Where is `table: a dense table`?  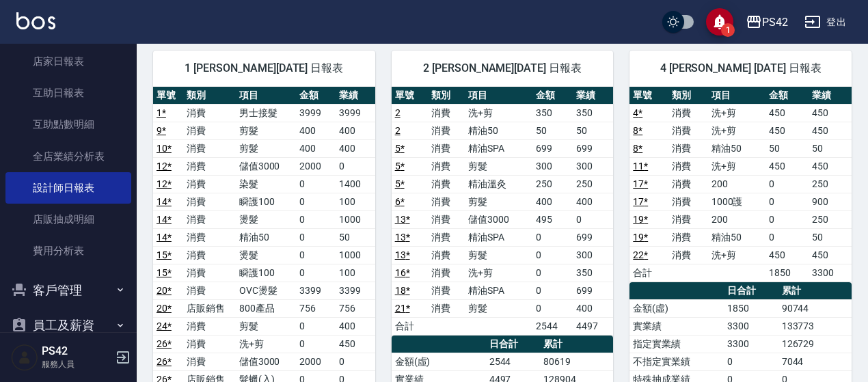 table: a dense table is located at coordinates (502, 212).